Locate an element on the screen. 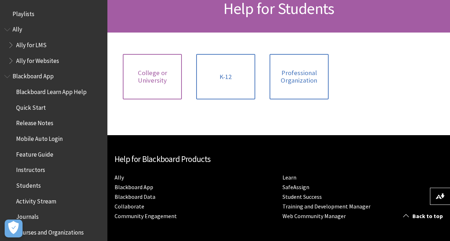  a: Web Community Manager is located at coordinates (314, 216).